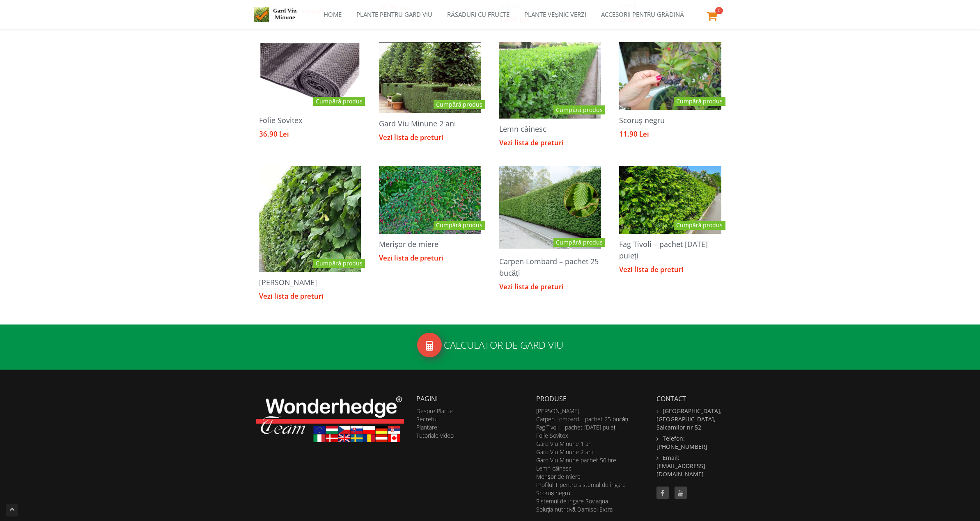  What do you see at coordinates (670, 200) in the screenshot?
I see `img: Fag Tivoli – pachet de 25 puieți` at bounding box center [670, 200].